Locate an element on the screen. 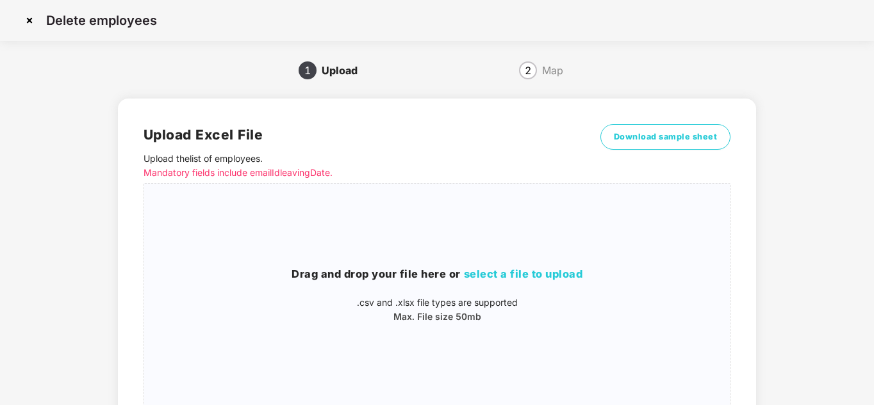  p: .csv and .xlsx file types are supported is located at coordinates (437, 303).